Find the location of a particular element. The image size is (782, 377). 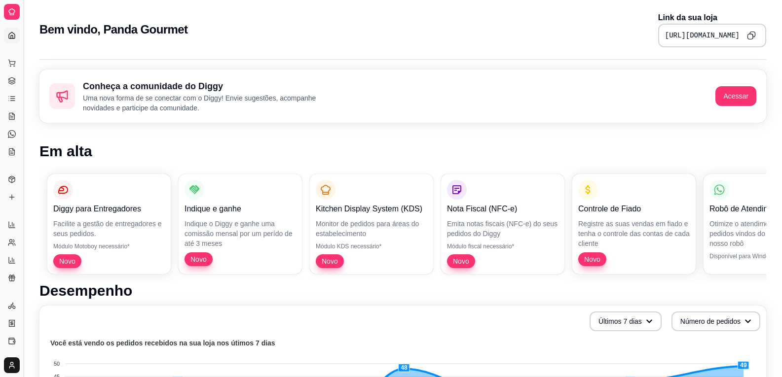

h2: Bem vindo, Panda Gourmet is located at coordinates (113, 30).